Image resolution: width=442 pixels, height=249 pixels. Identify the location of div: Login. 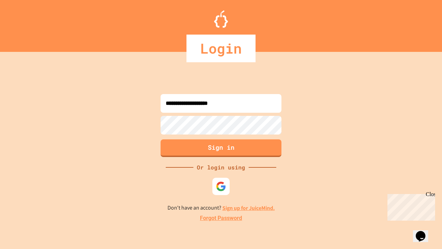
(221, 48).